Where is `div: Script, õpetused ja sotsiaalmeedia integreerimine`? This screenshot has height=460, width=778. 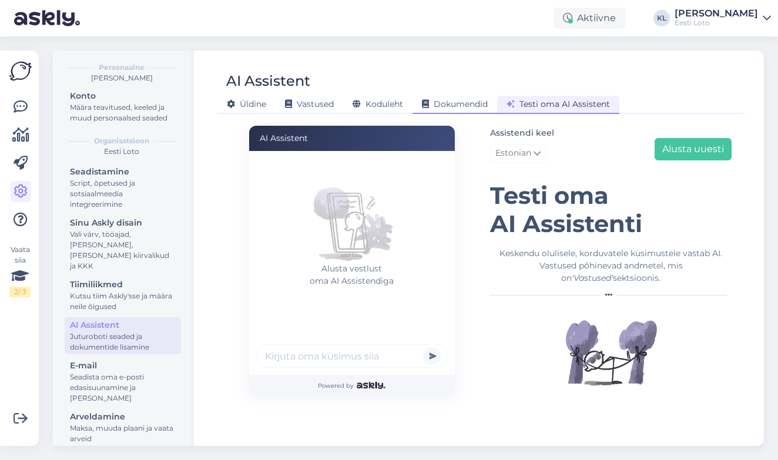 div: Script, õpetused ja sotsiaalmeedia integreerimine is located at coordinates (123, 194).